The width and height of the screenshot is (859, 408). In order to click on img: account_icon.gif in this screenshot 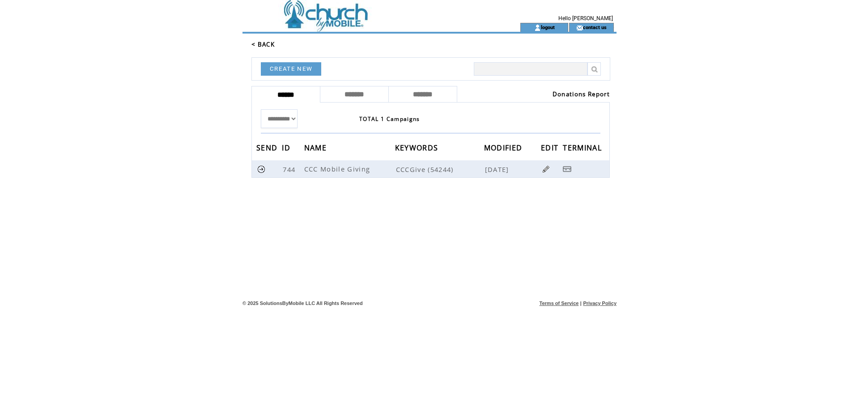, I will do `click(538, 28)`.